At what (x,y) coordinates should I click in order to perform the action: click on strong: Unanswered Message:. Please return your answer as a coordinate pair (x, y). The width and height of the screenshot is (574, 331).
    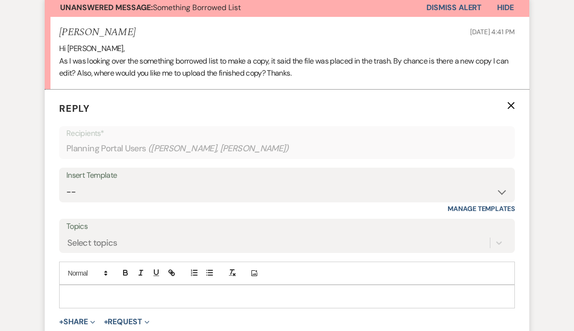
    Looking at the image, I should click on (106, 7).